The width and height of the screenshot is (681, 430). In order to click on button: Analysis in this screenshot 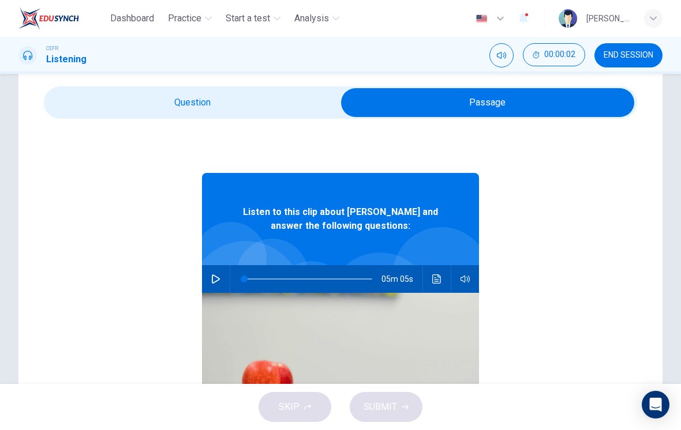, I will do `click(317, 18)`.